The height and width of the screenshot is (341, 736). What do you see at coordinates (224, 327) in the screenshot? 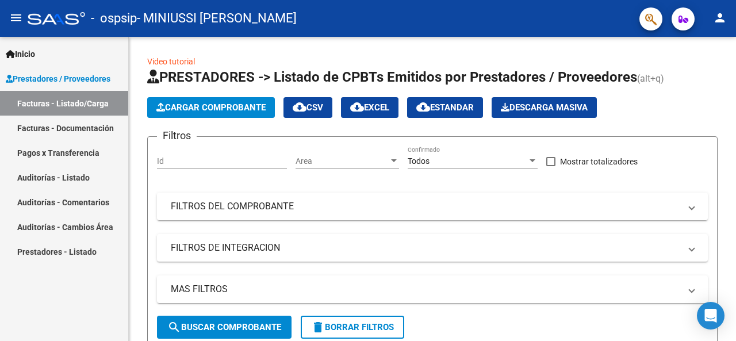
I see `span: Buscar Comprobante` at bounding box center [224, 327].